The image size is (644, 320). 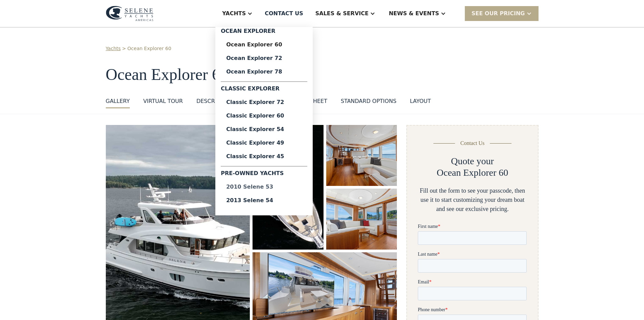 What do you see at coordinates (264, 175) in the screenshot?
I see `div: Pre-Owned Yachts` at bounding box center [264, 175].